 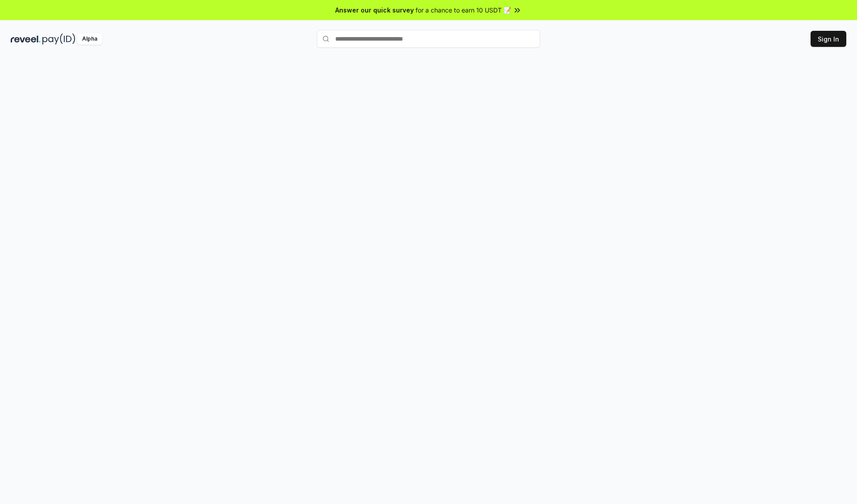 I want to click on button: Sign In, so click(x=828, y=39).